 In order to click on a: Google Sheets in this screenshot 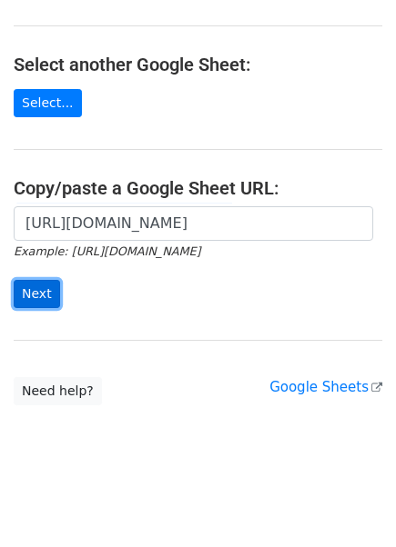, I will do `click(326, 387)`.